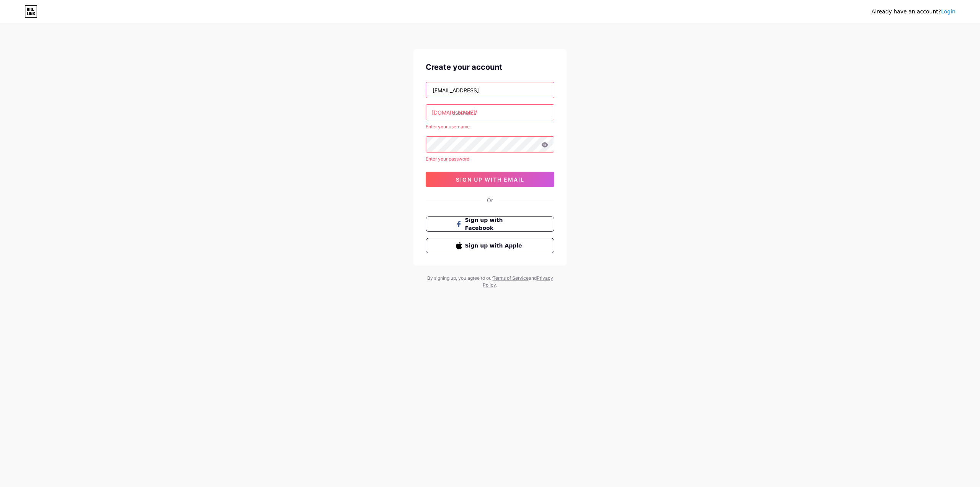 This screenshot has width=980, height=487. Describe the element at coordinates (511, 277) in the screenshot. I see `a: Terms of Service` at that location.